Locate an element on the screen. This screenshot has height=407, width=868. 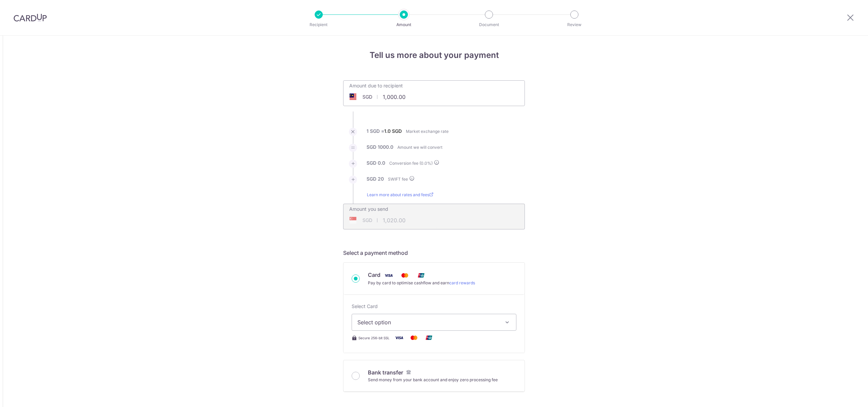
label: 1.0 is located at coordinates (387, 131).